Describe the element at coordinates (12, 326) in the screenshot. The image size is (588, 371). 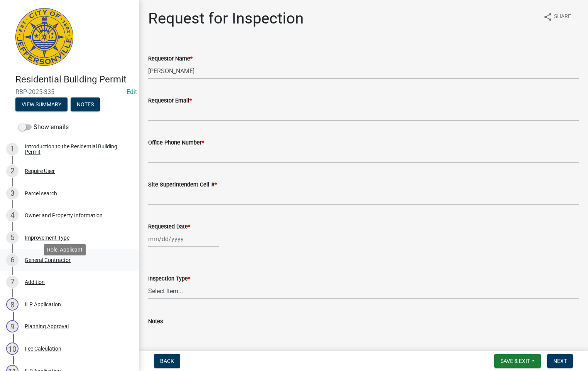
I see `div: 9` at that location.